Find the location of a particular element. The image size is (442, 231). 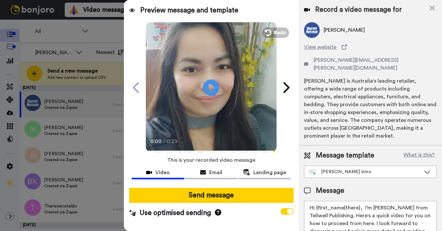

span: Landing page is located at coordinates (270, 173).